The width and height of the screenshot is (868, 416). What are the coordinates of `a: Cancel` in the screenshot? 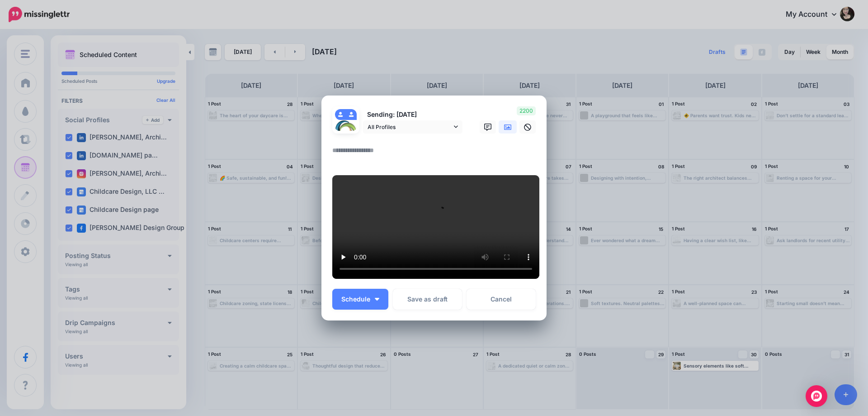 It's located at (501, 299).